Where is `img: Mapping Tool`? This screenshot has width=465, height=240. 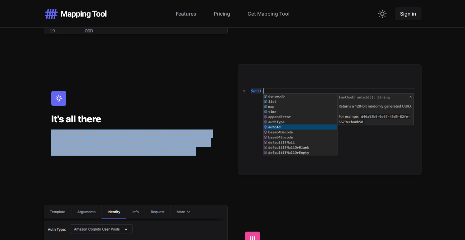 img: Mapping Tool is located at coordinates (76, 14).